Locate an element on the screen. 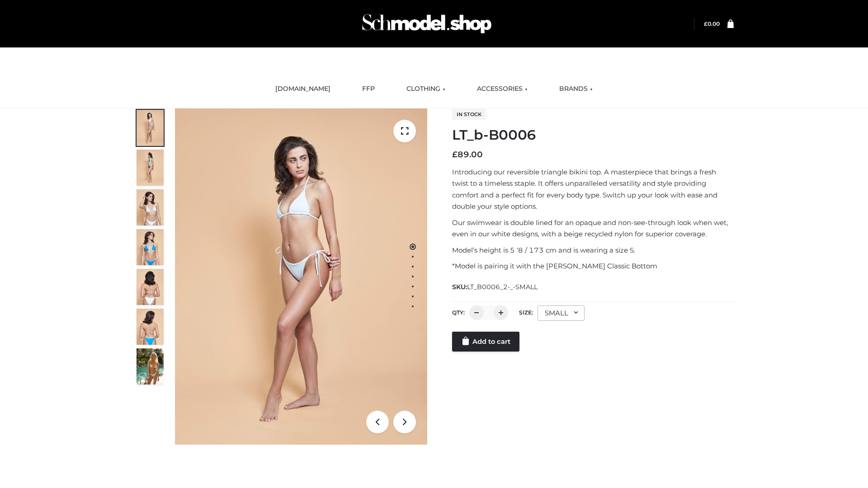 This screenshot has height=488, width=868. img: Schmodel Admin 964 is located at coordinates (427, 24).